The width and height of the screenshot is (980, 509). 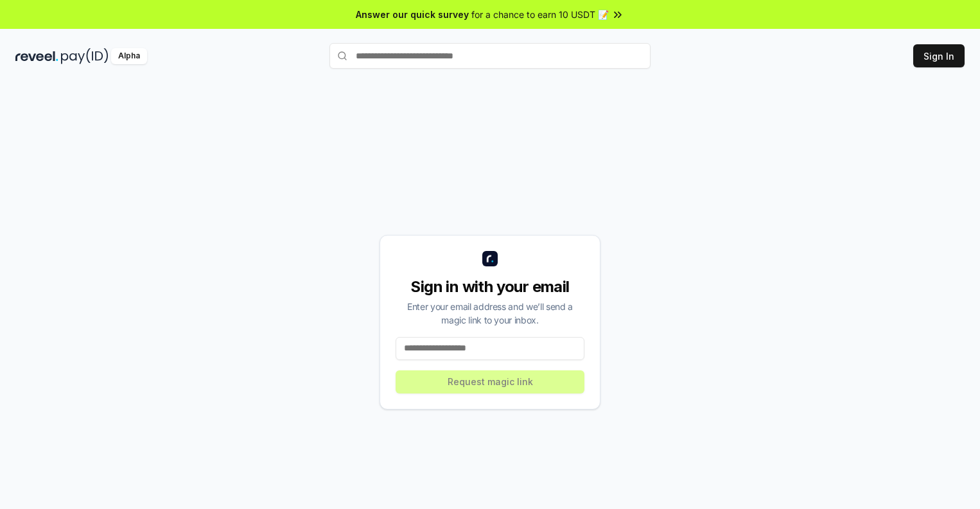 What do you see at coordinates (939, 56) in the screenshot?
I see `button: Sign In` at bounding box center [939, 56].